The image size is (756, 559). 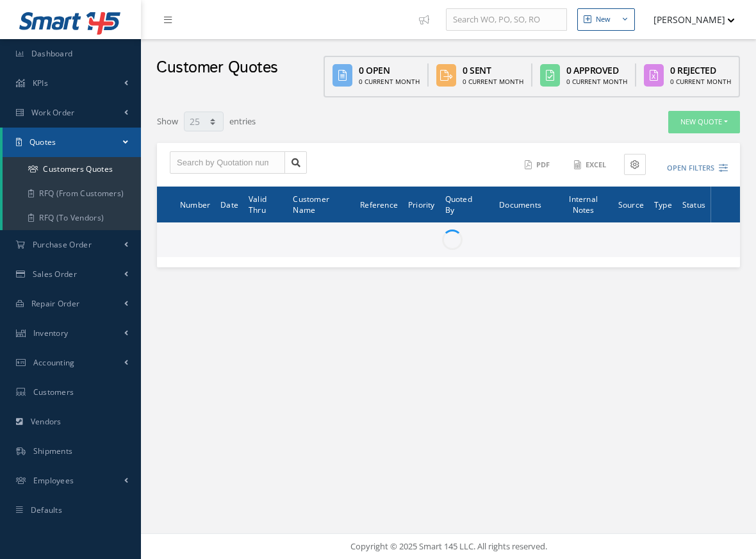 I want to click on h2: Customer Quotes, so click(x=217, y=68).